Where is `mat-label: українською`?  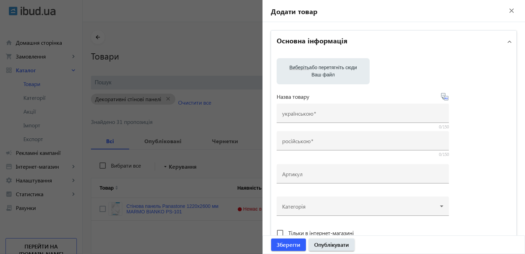
mat-label: українською is located at coordinates (297, 113).